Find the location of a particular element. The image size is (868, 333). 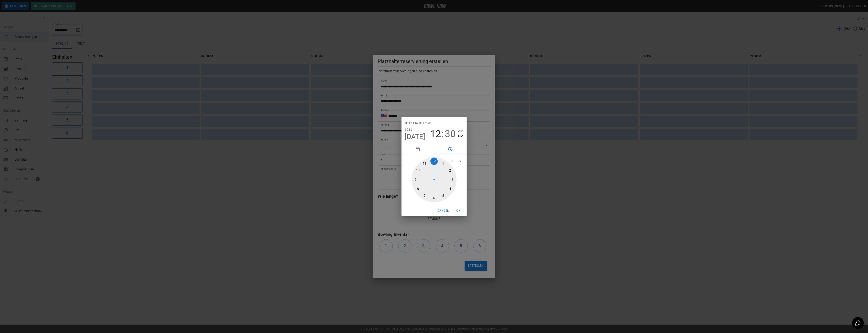

span: Select date & time is located at coordinates (418, 123).